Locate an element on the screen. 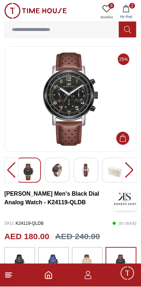 The width and height of the screenshot is (141, 287). p: K24119-QLDB is located at coordinates (24, 223).